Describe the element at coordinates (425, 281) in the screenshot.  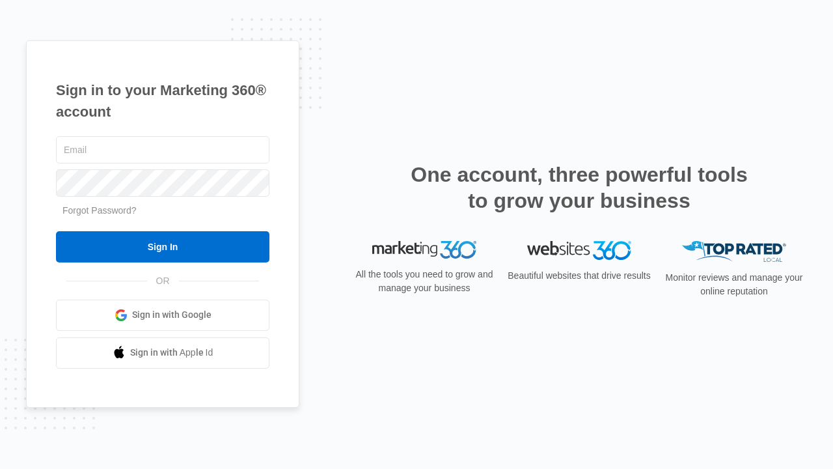
I see `p: All the tools you need to grow and manage your business` at that location.